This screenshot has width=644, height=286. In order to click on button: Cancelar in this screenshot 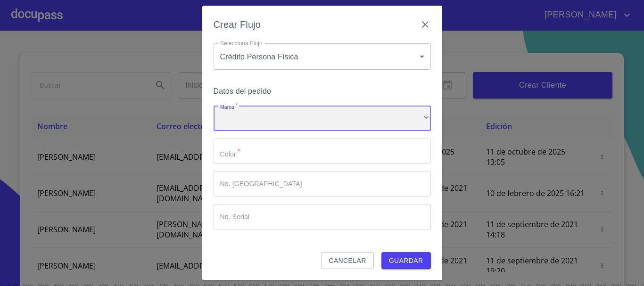, I will do `click(347, 260)`.